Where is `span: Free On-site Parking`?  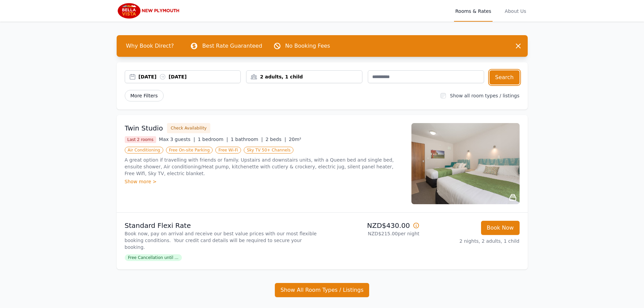
span: Free On-site Parking is located at coordinates (189, 150).